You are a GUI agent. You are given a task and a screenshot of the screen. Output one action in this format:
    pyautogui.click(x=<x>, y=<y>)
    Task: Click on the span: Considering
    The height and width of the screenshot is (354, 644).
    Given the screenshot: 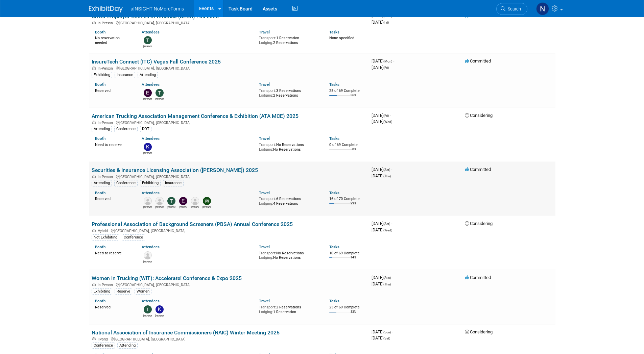 What is the action you would take?
    pyautogui.click(x=479, y=115)
    